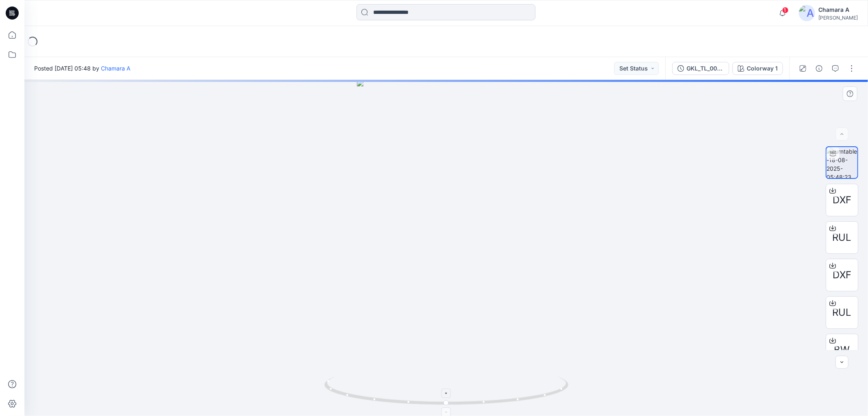 The width and height of the screenshot is (868, 416). I want to click on img: turntable-18-08-2025-05:48:23, so click(842, 163).